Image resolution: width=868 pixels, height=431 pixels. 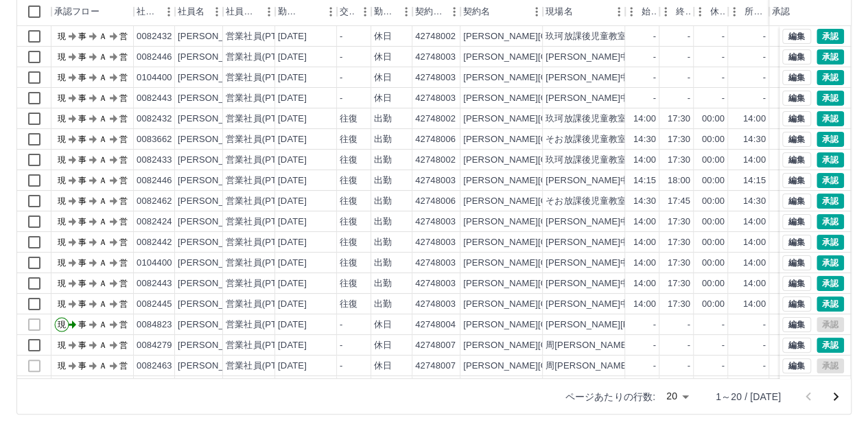 What do you see at coordinates (155, 242) in the screenshot?
I see `div: 0082442` at bounding box center [155, 242].